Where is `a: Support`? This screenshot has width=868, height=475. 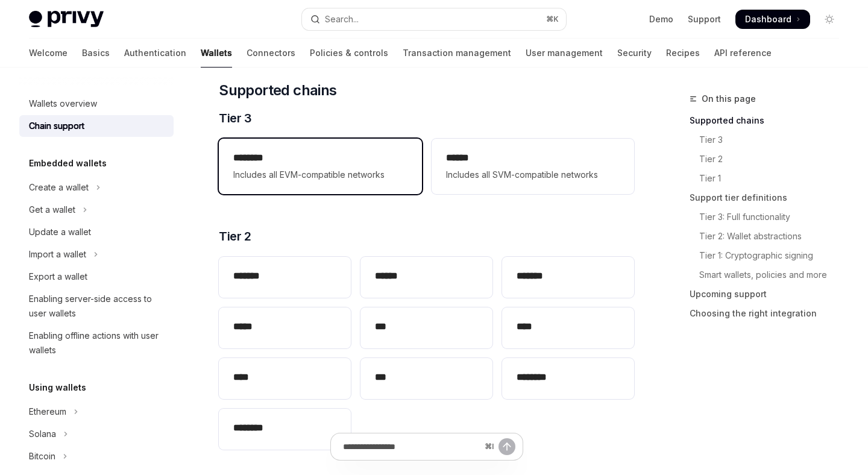
a: Support is located at coordinates (704, 20).